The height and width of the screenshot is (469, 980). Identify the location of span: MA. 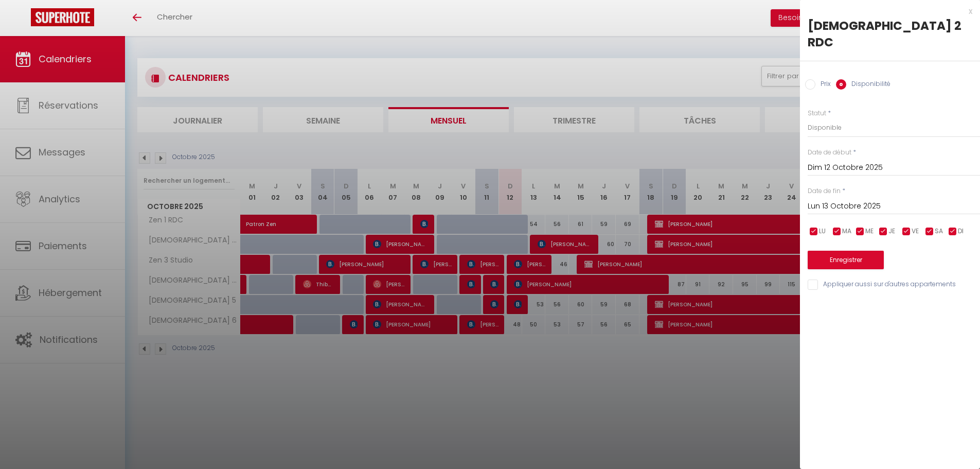
(847, 231).